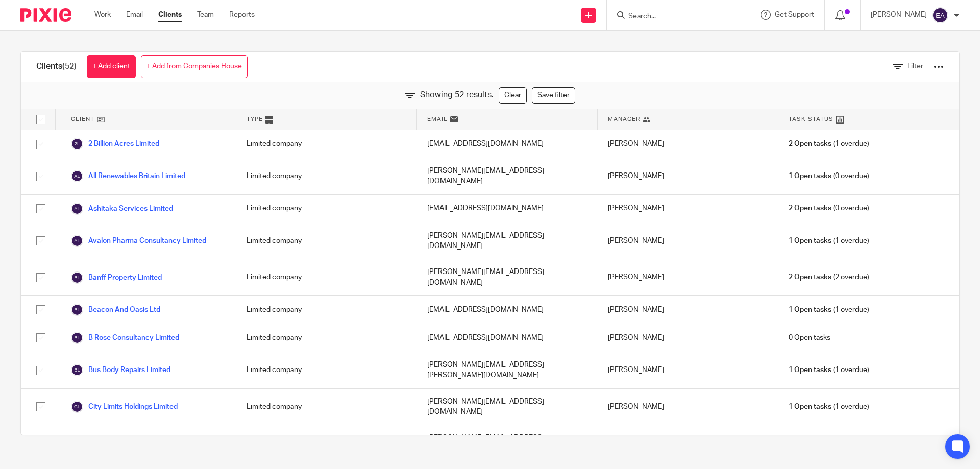 The image size is (980, 469). I want to click on a: + Add client, so click(112, 66).